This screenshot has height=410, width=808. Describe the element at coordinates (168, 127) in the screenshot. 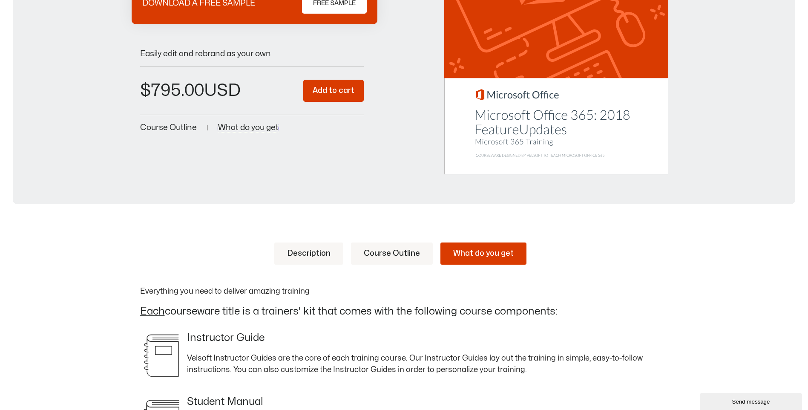

I see `span: Course Outline` at that location.